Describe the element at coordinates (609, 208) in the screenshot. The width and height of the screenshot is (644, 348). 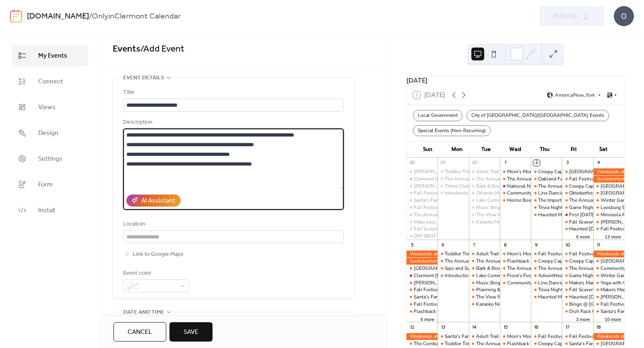
I see `div: Leesburg Scarecrow Build Off` at that location.